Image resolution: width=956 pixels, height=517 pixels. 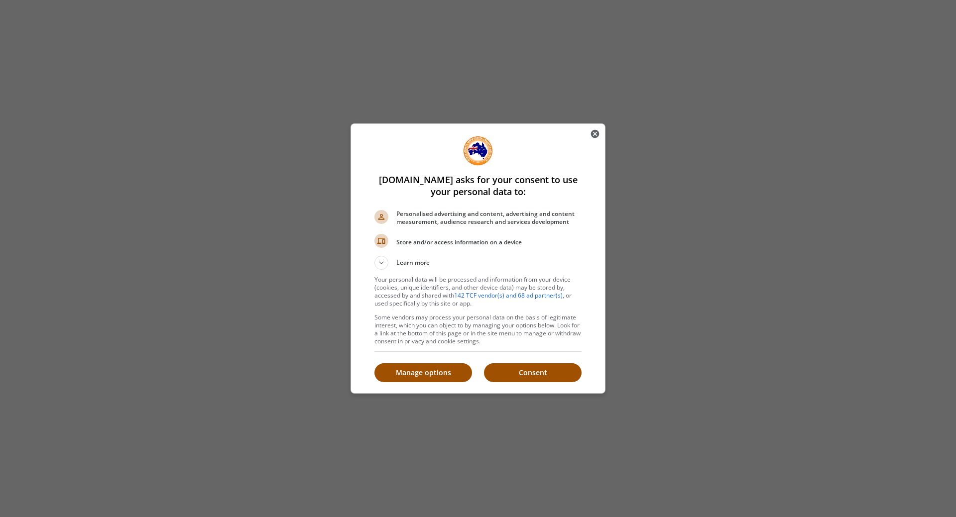 What do you see at coordinates (533, 373) in the screenshot?
I see `button: Consent` at bounding box center [533, 373].